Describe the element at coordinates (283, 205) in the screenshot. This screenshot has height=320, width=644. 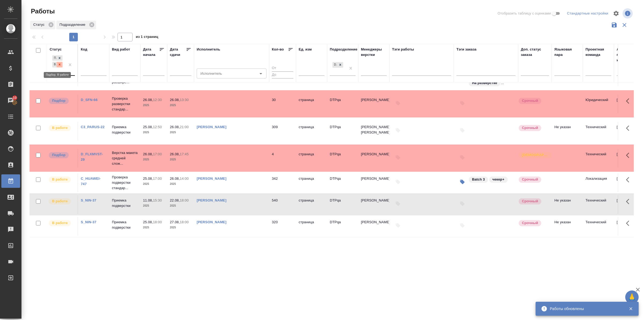
I see `td: 540` at that location.